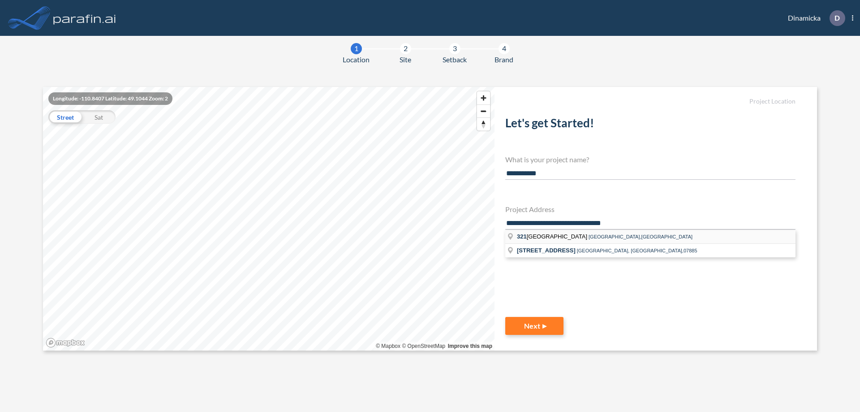 Image resolution: width=860 pixels, height=412 pixels. What do you see at coordinates (65, 117) in the screenshot?
I see `div: Street` at bounding box center [65, 117].